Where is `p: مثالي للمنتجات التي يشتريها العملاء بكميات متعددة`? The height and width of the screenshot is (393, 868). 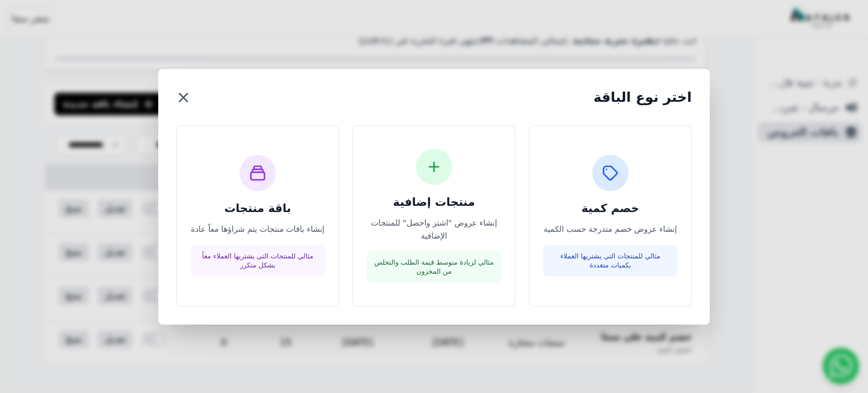
p: مثالي للمنتجات التي يشتريها العملاء بكميات متعددة is located at coordinates (611, 260).